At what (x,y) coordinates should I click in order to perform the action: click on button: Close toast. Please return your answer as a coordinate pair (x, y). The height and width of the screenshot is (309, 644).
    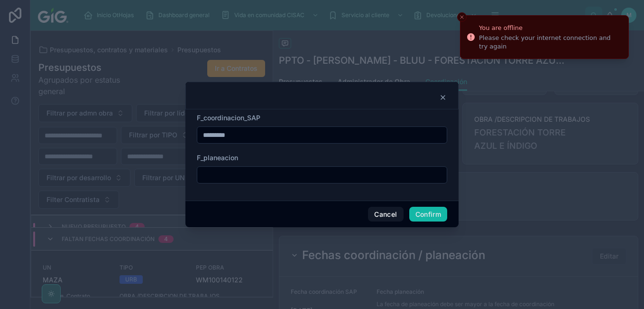
    Looking at the image, I should click on (462, 17).